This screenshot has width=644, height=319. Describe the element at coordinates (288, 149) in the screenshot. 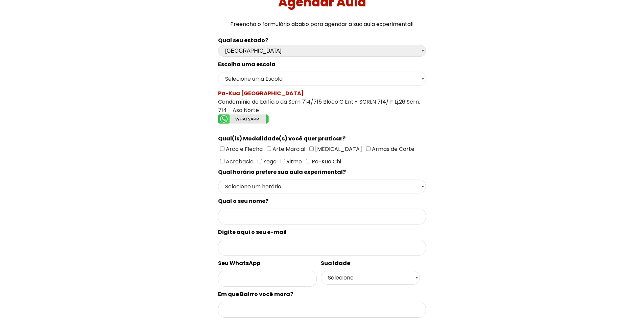

I see `span: Arte Marcial` at that location.